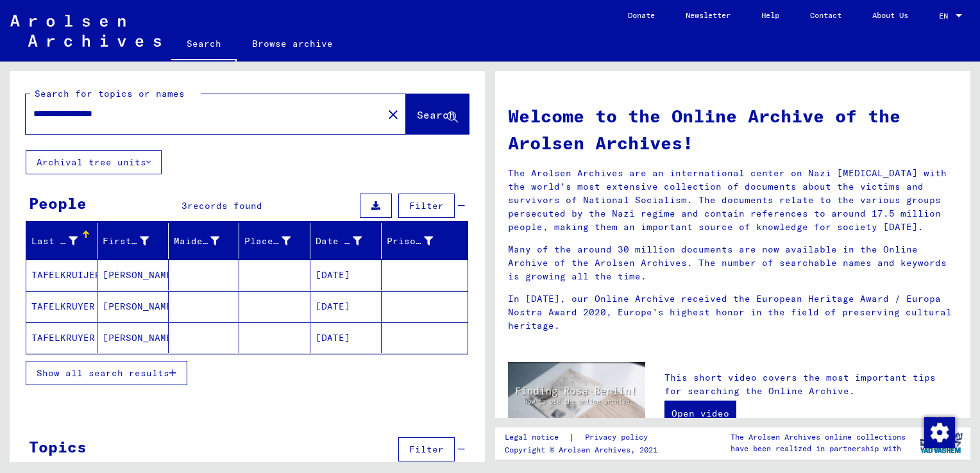 The height and width of the screenshot is (473, 980). What do you see at coordinates (941, 443) in the screenshot?
I see `img: yv_logo.png` at bounding box center [941, 443].